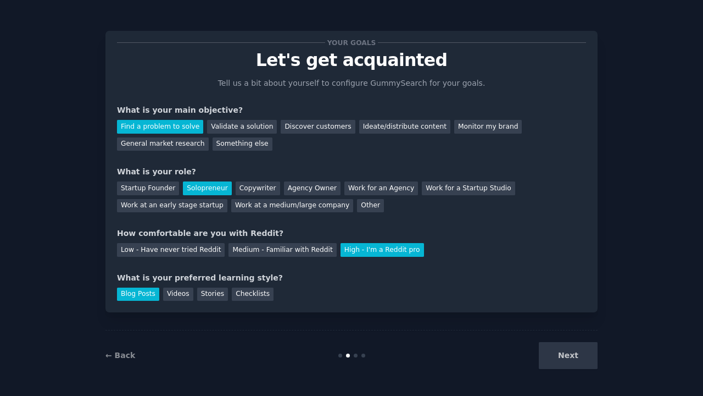 This screenshot has width=703, height=396. What do you see at coordinates (370, 205) in the screenshot?
I see `div: Other` at bounding box center [370, 205].